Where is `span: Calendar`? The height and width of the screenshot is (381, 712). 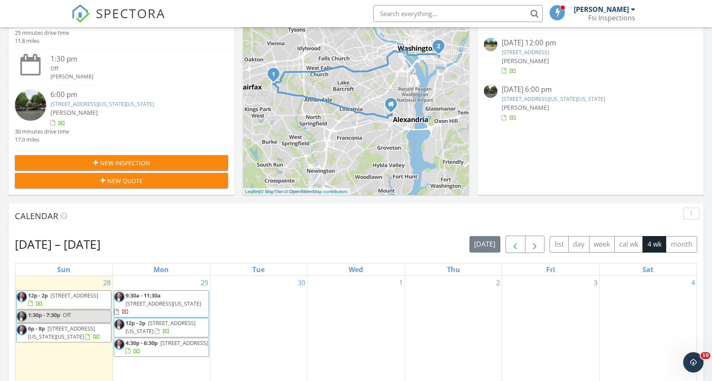
span: Calendar is located at coordinates (36, 216).